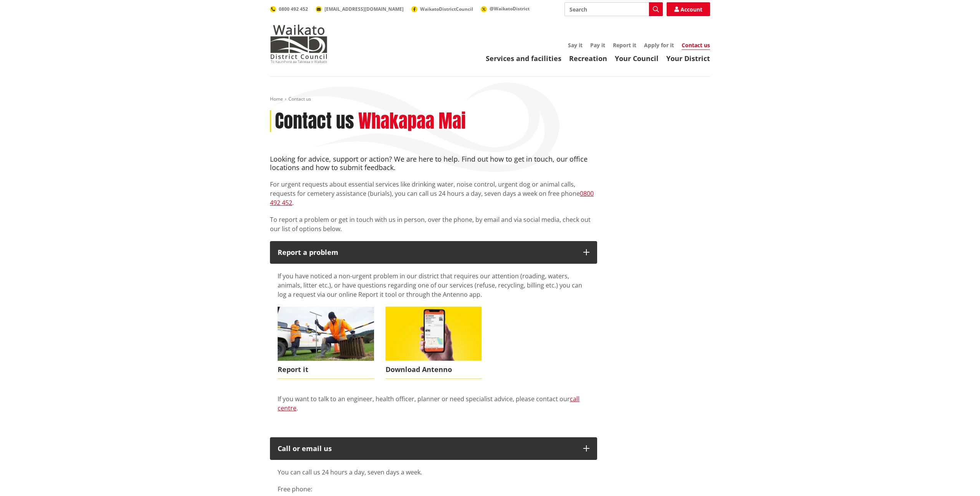 The image size is (980, 496). Describe the element at coordinates (427, 449) in the screenshot. I see `div: Call or email us` at that location.